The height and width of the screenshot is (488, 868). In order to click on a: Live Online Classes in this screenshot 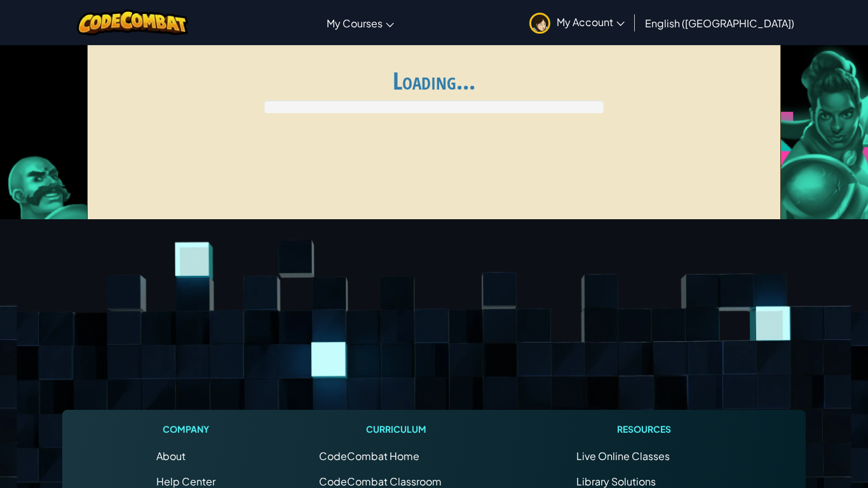, I will do `click(623, 456)`.